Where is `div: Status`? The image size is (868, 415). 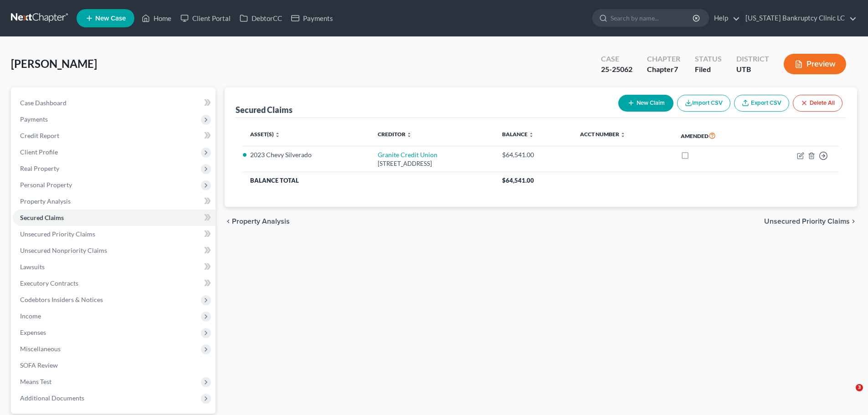 div: Status is located at coordinates (708, 59).